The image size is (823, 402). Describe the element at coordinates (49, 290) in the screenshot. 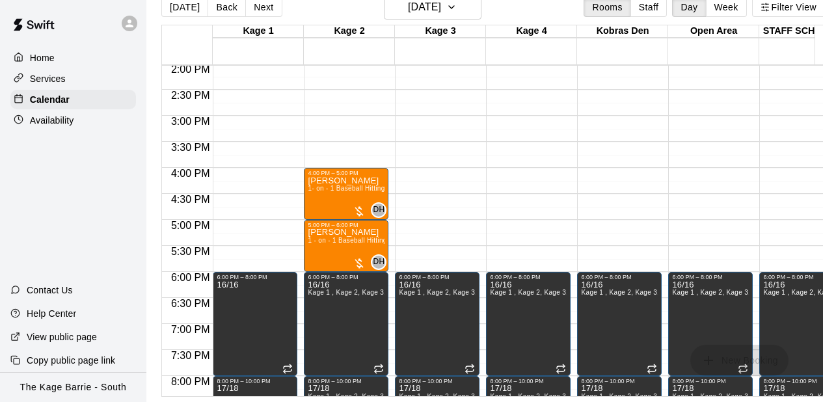

I see `p: Contact Us` at that location.